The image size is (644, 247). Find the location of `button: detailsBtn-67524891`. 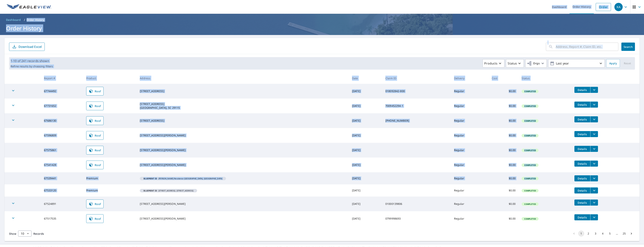

button: detailsBtn-67524891 is located at coordinates (582, 202).